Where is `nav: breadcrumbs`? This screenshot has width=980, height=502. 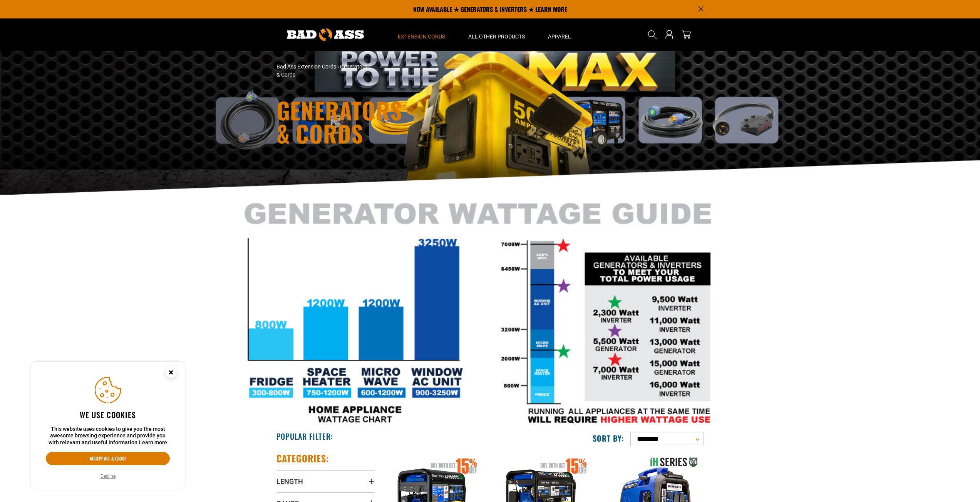 nav: breadcrumbs is located at coordinates (417, 71).